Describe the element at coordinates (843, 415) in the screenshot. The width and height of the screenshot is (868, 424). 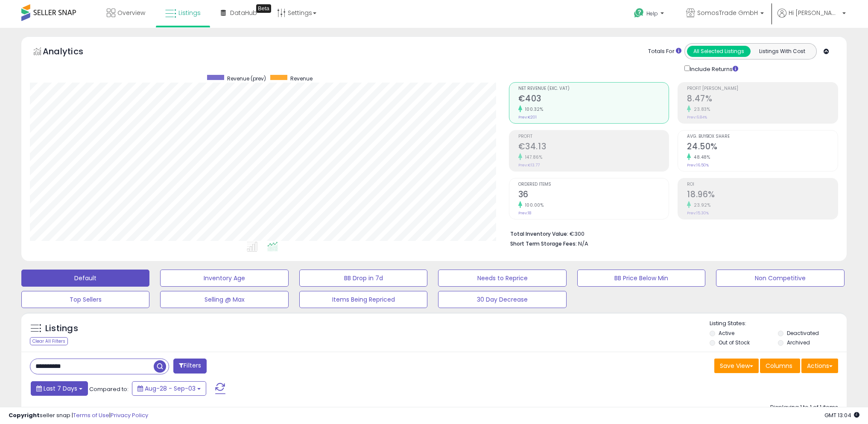
I see `span: 2025-09-11 13:04 GMT` at that location.